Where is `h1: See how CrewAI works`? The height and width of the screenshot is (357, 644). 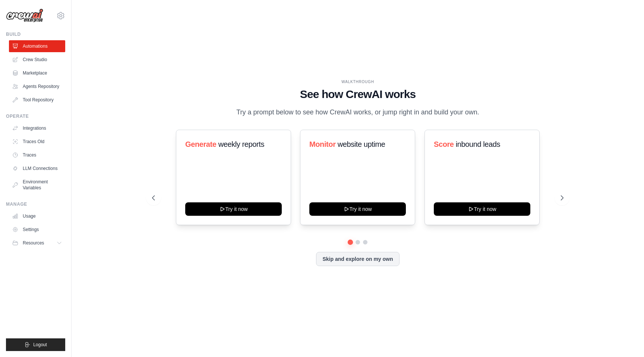
h1: See how CrewAI works is located at coordinates (358, 94).